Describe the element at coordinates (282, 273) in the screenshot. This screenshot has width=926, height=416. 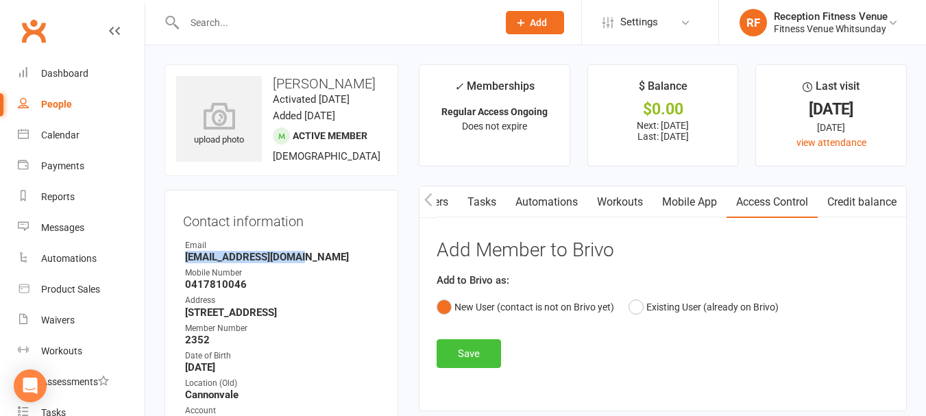
I see `div: Mobile Number` at that location.